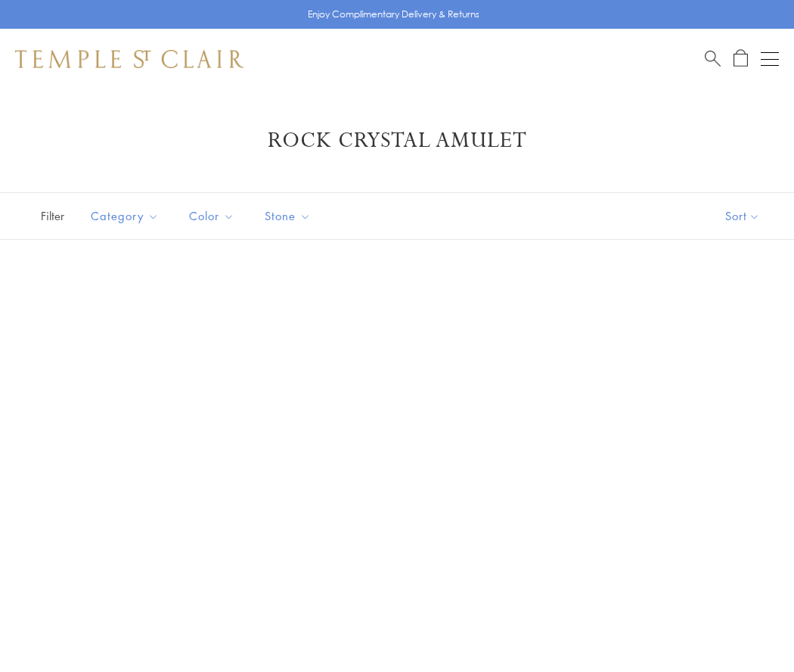 The image size is (794, 672). Describe the element at coordinates (741, 58) in the screenshot. I see `a: Open Shopping Bag` at that location.